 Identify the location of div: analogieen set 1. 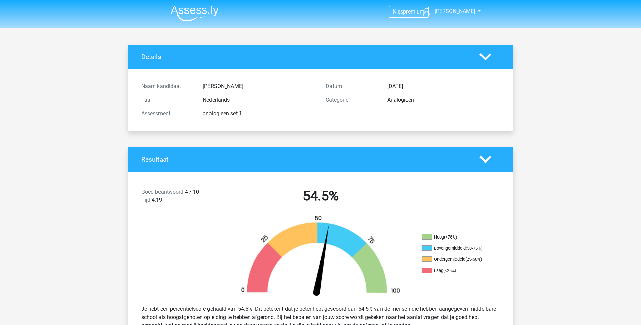
(259, 114).